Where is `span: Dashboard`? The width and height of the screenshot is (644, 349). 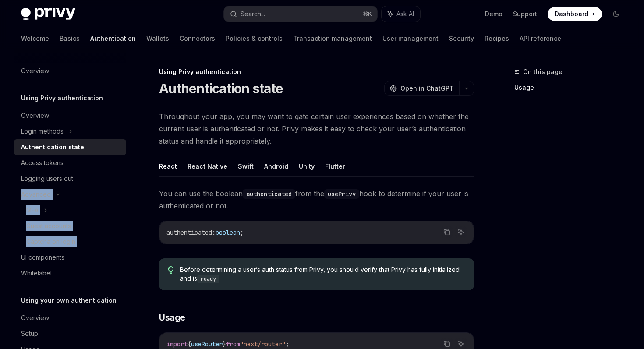
span: Dashboard is located at coordinates (571, 14).